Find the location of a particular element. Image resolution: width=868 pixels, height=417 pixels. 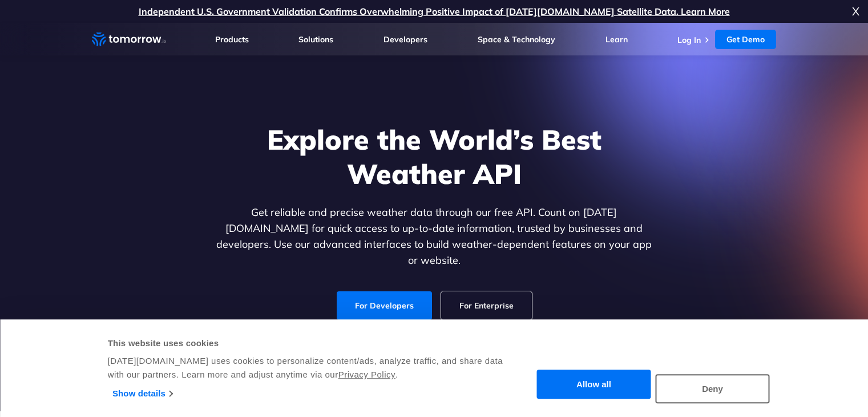

a: Developers is located at coordinates (405, 40).